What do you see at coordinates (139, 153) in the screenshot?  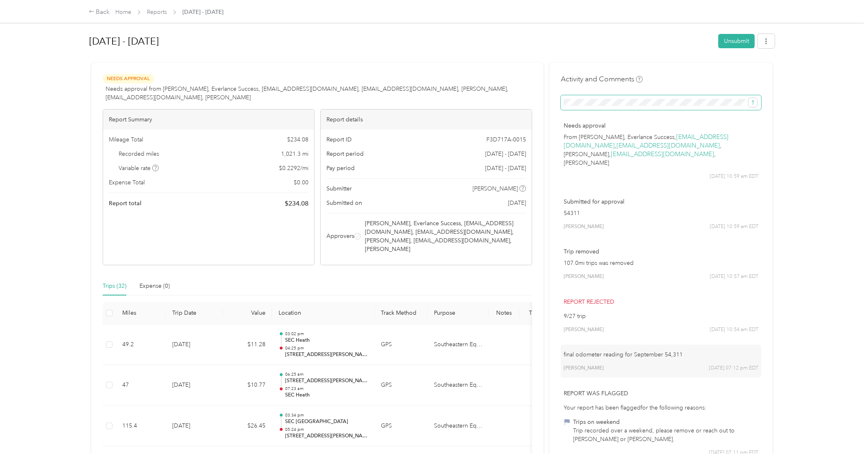 I see `span: Recorded miles` at bounding box center [139, 153].